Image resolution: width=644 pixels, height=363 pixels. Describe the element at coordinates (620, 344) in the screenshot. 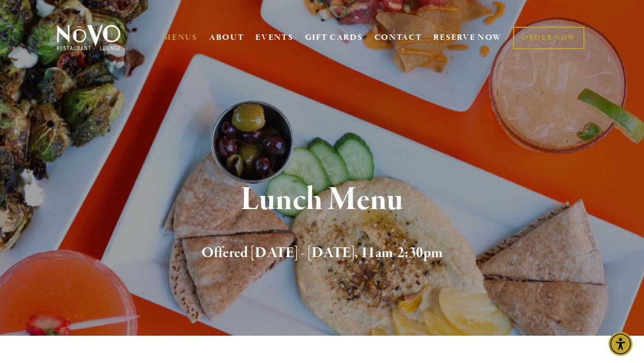

I see `div: Accessibility Menu` at that location.